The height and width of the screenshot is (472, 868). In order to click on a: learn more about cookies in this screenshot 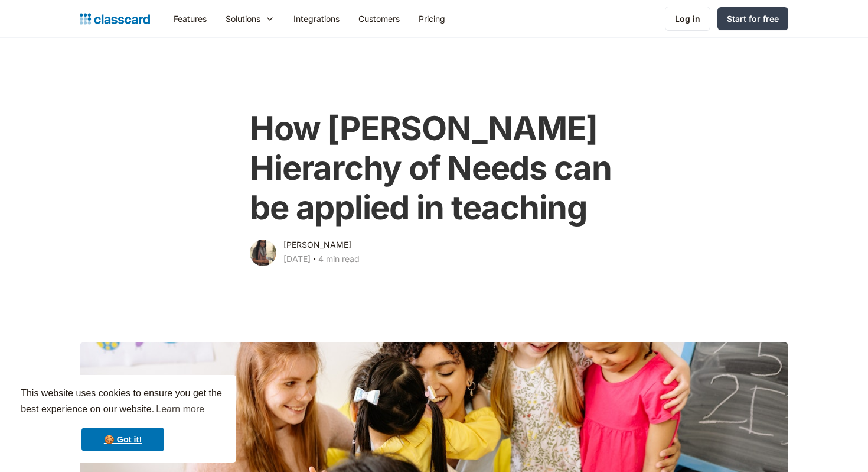, I will do `click(181, 409)`.